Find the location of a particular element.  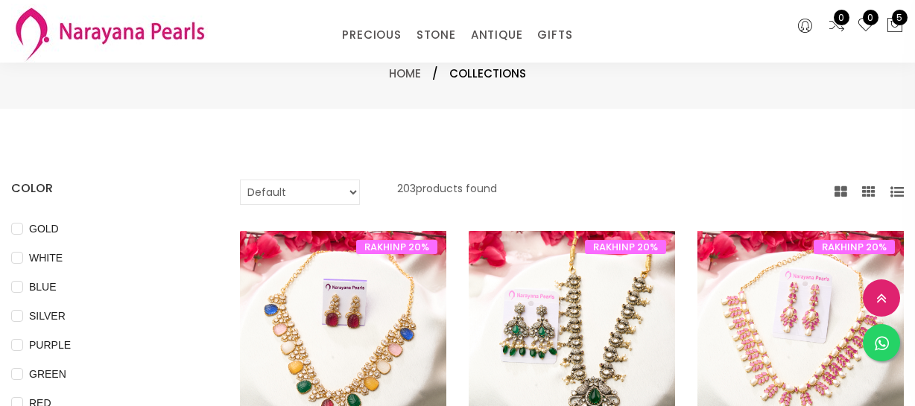

span: BLUE is located at coordinates (42, 287).